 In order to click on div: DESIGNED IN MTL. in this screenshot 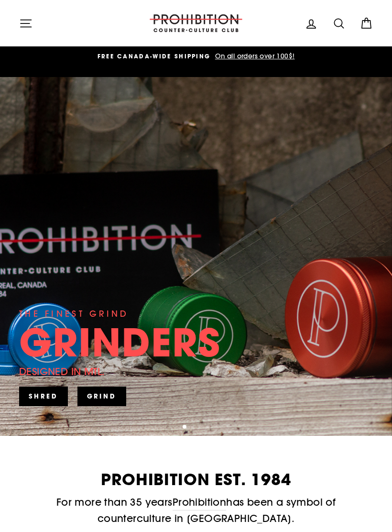, I will do `click(62, 372)`.